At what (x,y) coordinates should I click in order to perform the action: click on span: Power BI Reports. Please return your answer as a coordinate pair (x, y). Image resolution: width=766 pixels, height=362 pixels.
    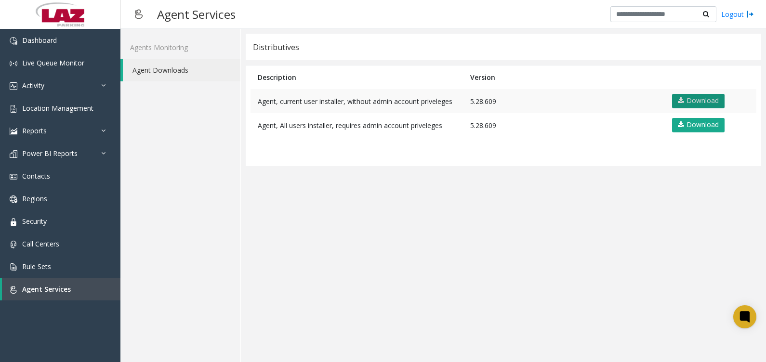
    Looking at the image, I should click on (50, 153).